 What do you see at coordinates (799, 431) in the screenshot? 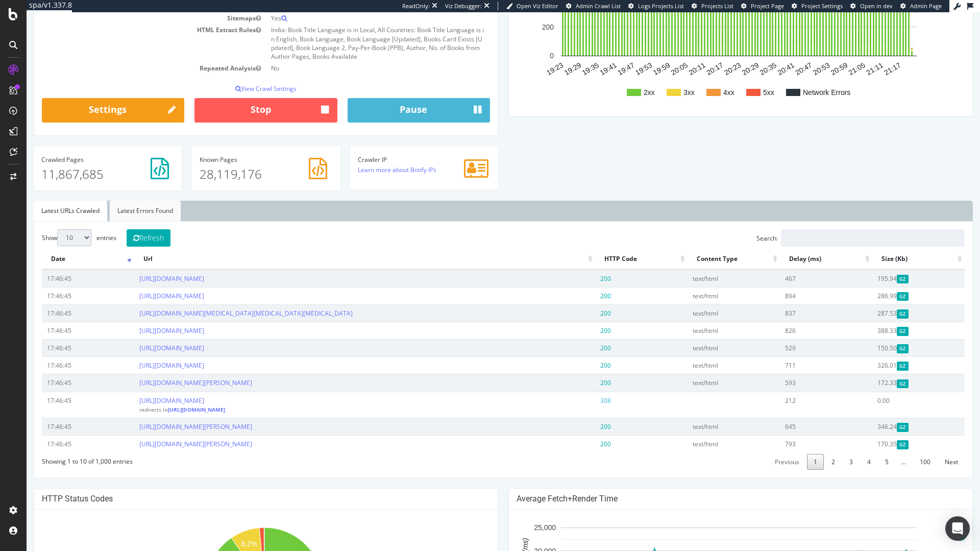
I see `td: 793` at bounding box center [799, 431].